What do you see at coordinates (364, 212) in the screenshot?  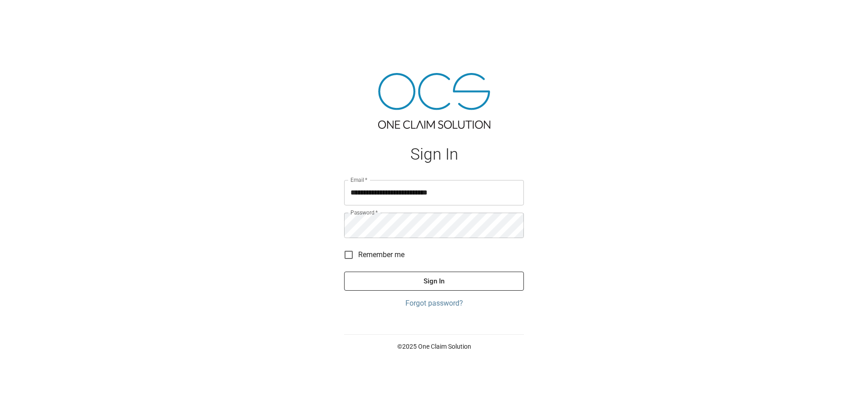 I see `label: Password` at bounding box center [364, 212].